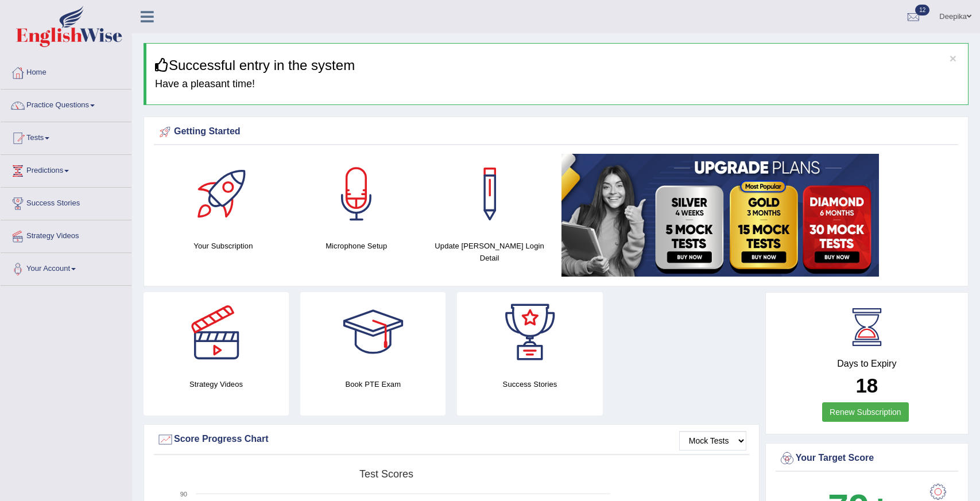 This screenshot has height=501, width=980. I want to click on div: Your Target Score, so click(867, 459).